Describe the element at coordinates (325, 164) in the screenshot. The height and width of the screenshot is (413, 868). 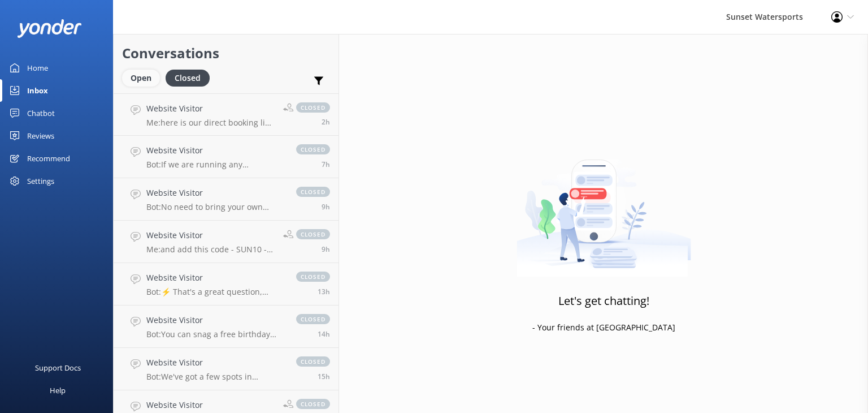
I see `span: Oct 13 2025 12:07am (UTC -05:00) America/Cancun` at that location.